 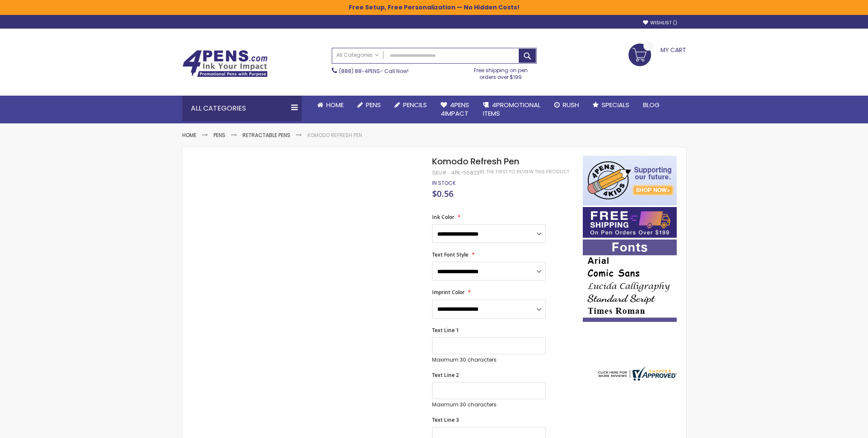 I want to click on strong: SKU, so click(x=439, y=172).